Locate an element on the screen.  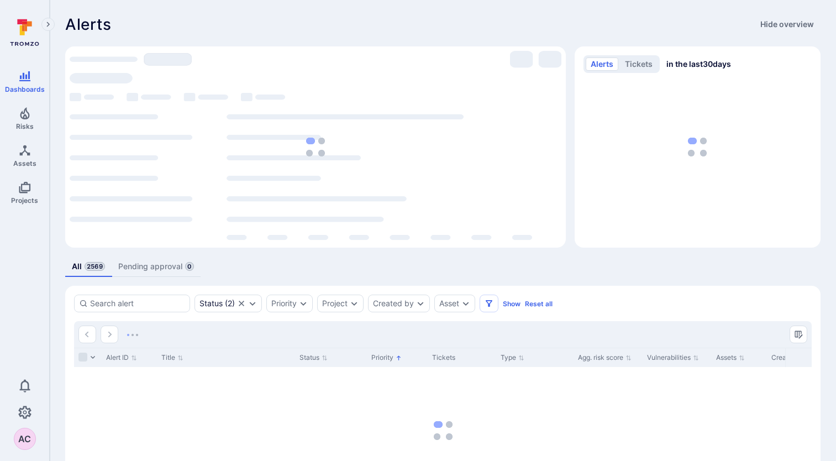
div: loading spinner is located at coordinates (316, 147).